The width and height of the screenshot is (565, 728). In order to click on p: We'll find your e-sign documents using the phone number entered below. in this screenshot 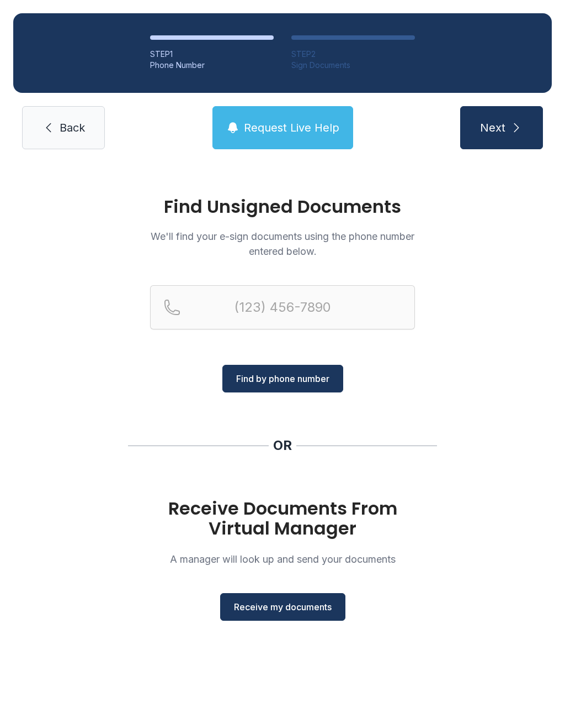, I will do `click(282, 244)`.